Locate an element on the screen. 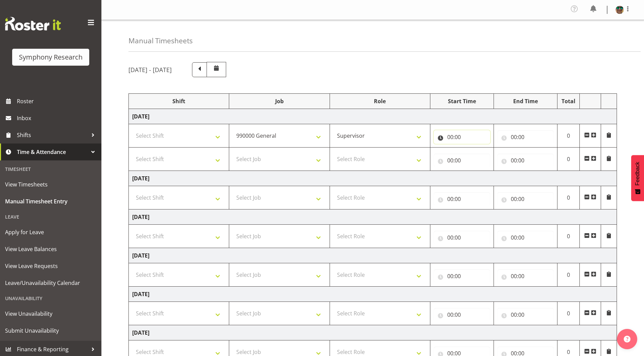  span: View Unavailability is located at coordinates (50, 313).